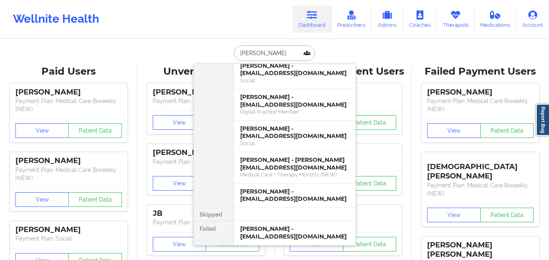 This screenshot has height=260, width=549. I want to click on p: Payment Plan : Social, so click(69, 239).